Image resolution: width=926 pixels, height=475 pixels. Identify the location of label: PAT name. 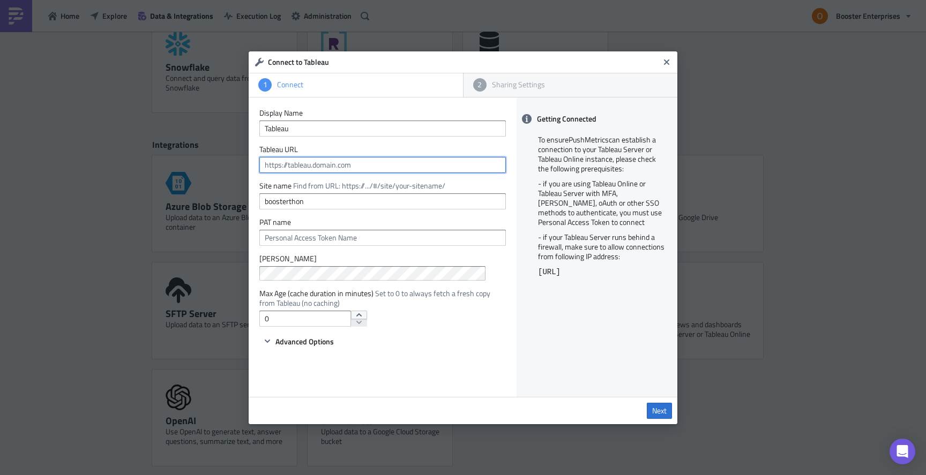
(382, 222).